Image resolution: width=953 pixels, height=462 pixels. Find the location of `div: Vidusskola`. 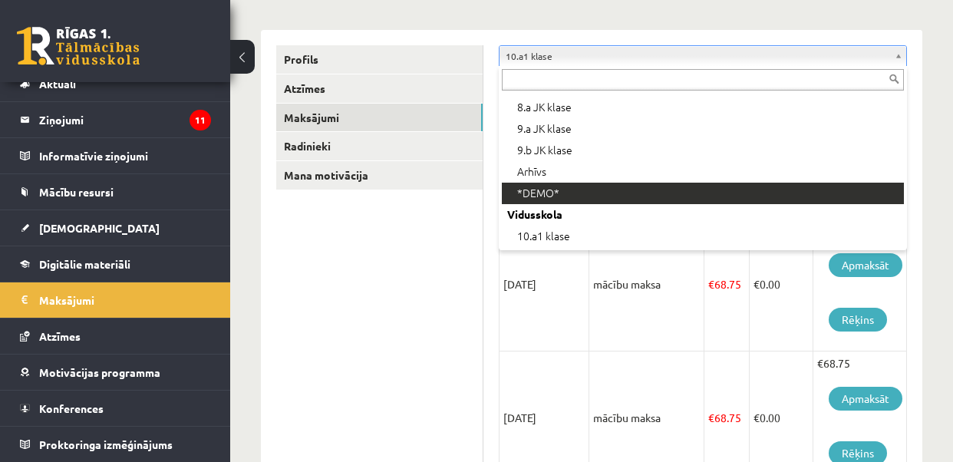

div: Vidusskola is located at coordinates (703, 215).